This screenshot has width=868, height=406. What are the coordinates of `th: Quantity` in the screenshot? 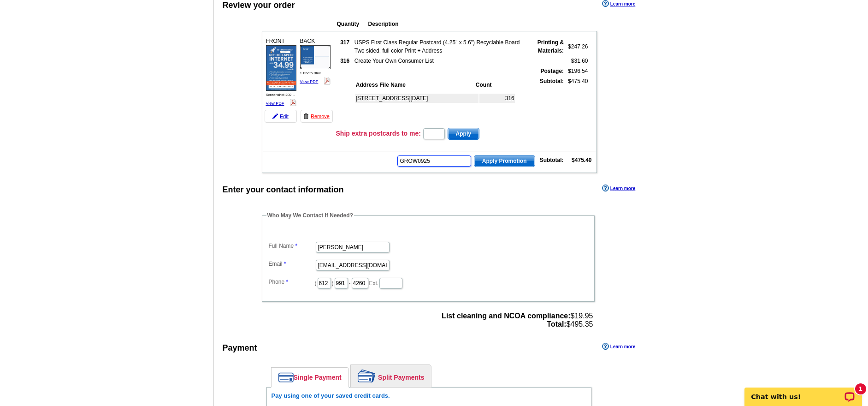 It's located at (352, 24).